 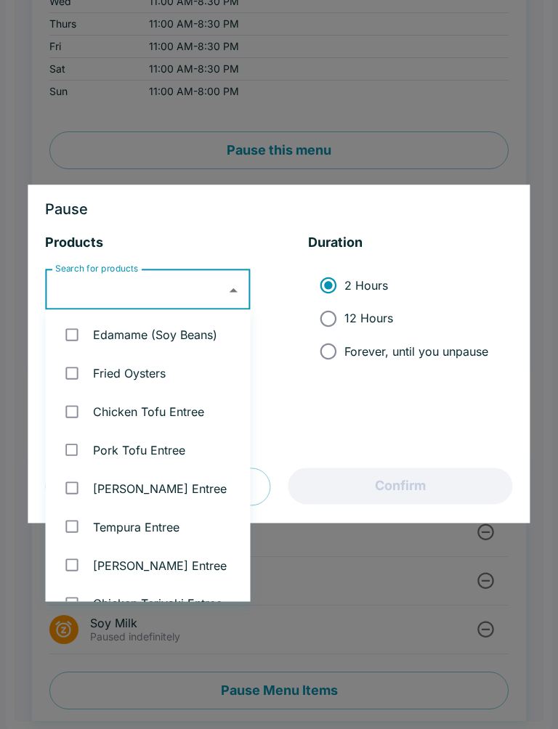 I want to click on button: Close, so click(x=233, y=291).